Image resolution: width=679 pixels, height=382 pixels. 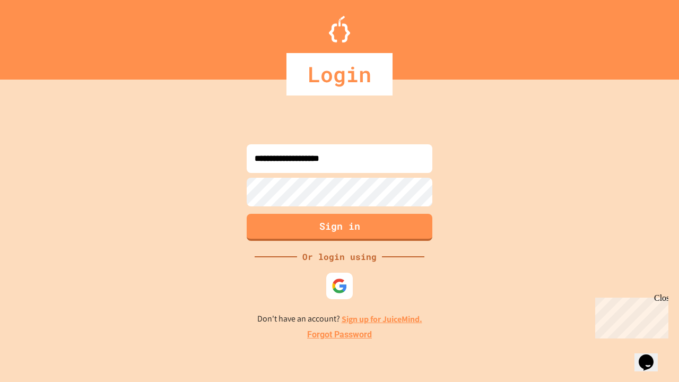 I want to click on div: Or login using, so click(x=339, y=257).